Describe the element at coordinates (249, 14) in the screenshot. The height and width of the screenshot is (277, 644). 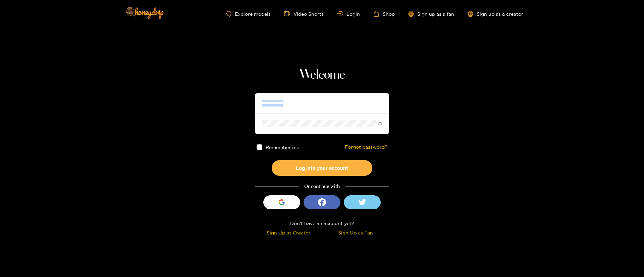
I see `a: Explore models` at that location.